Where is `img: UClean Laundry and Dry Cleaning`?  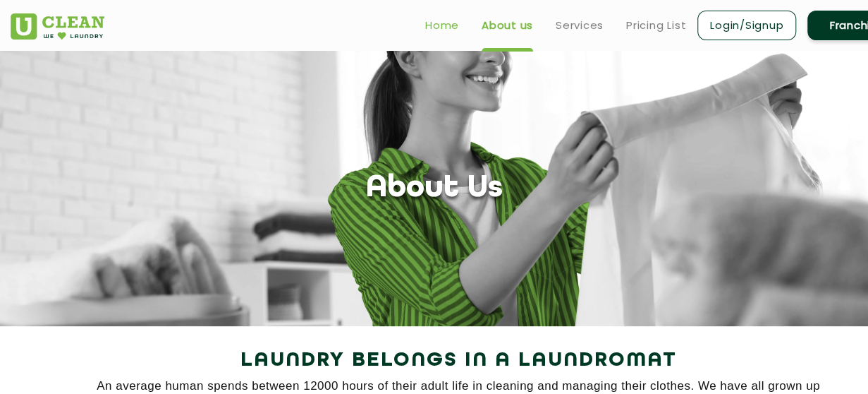 img: UClean Laundry and Dry Cleaning is located at coordinates (57, 26).